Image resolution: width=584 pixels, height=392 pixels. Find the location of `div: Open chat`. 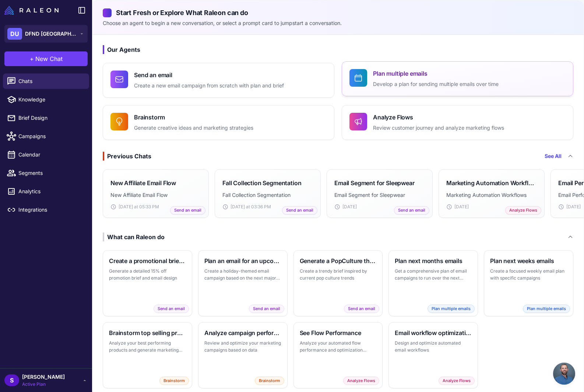

div: Open chat is located at coordinates (564, 374).